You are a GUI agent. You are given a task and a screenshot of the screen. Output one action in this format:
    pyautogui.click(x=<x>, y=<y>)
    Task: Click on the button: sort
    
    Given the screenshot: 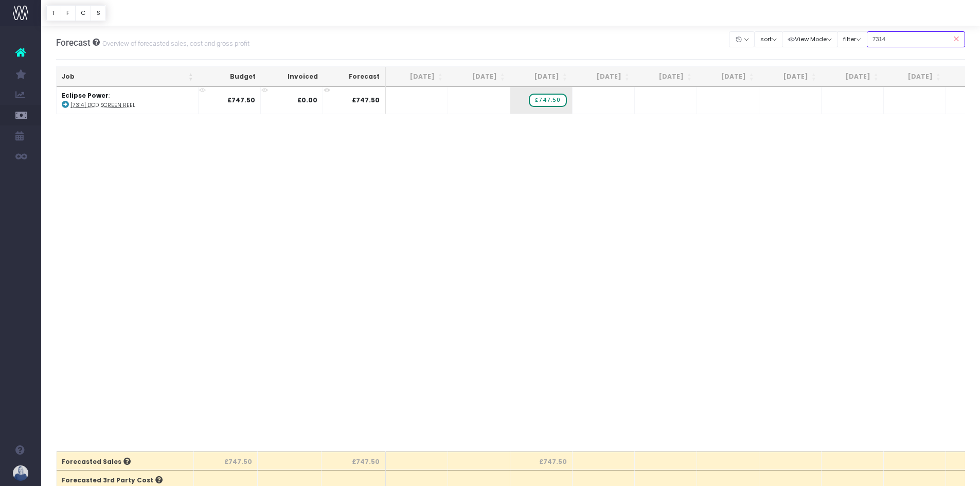 What is the action you would take?
    pyautogui.click(x=768, y=39)
    